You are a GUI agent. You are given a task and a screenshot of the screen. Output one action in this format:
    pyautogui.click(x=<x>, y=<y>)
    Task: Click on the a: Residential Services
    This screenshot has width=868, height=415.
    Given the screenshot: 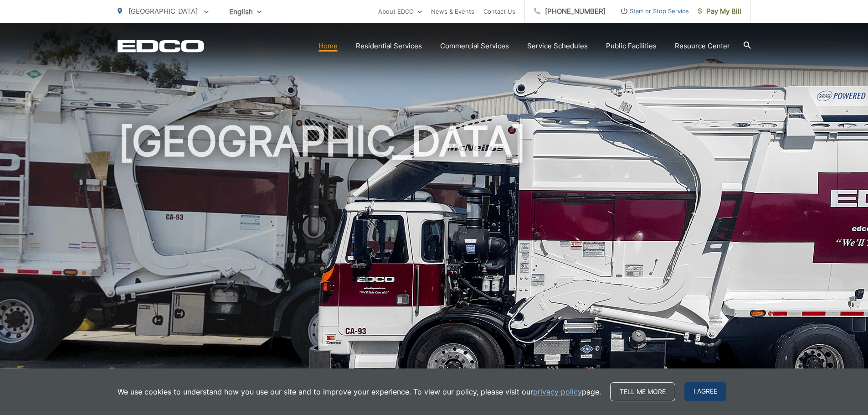 What is the action you would take?
    pyautogui.click(x=388, y=46)
    